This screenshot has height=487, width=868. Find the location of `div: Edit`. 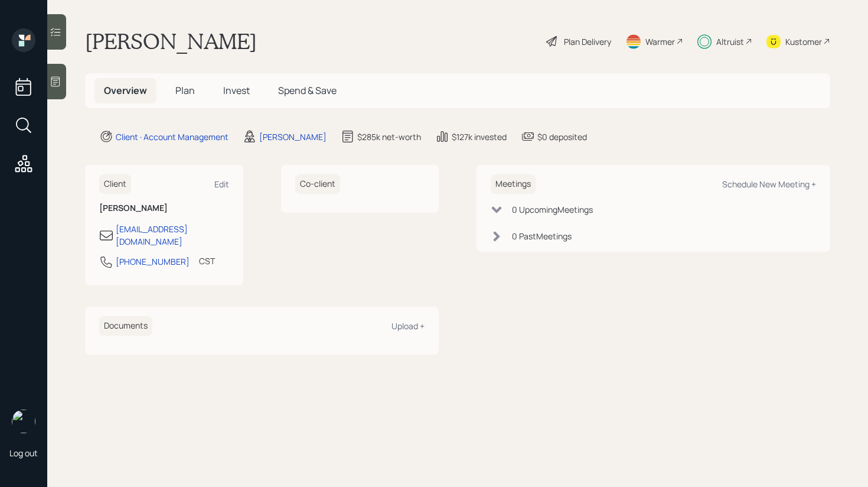

div: Edit is located at coordinates (222, 184).